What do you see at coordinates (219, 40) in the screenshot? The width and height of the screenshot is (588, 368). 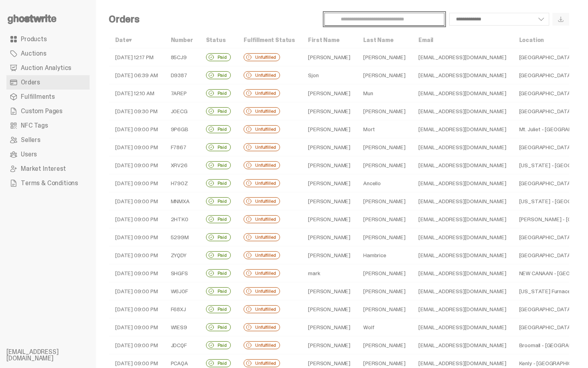 I see `th: Status` at bounding box center [219, 40].